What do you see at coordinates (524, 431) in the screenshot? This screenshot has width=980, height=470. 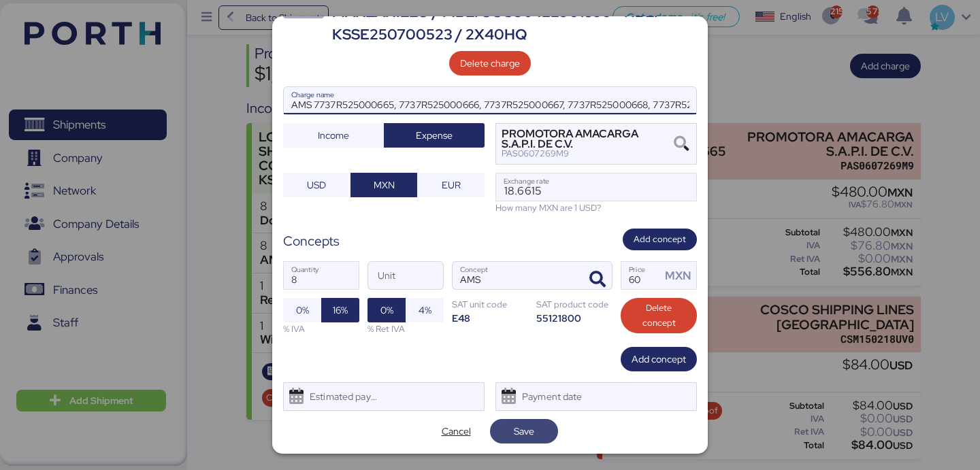 I see `button: Save` at bounding box center [524, 431].